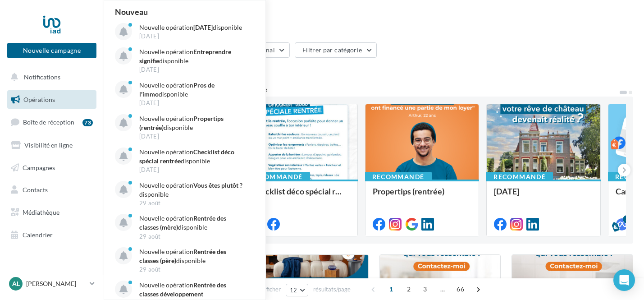 Image resolution: width=644 pixels, height=300 pixels. I want to click on a: Campagnes, so click(52, 168).